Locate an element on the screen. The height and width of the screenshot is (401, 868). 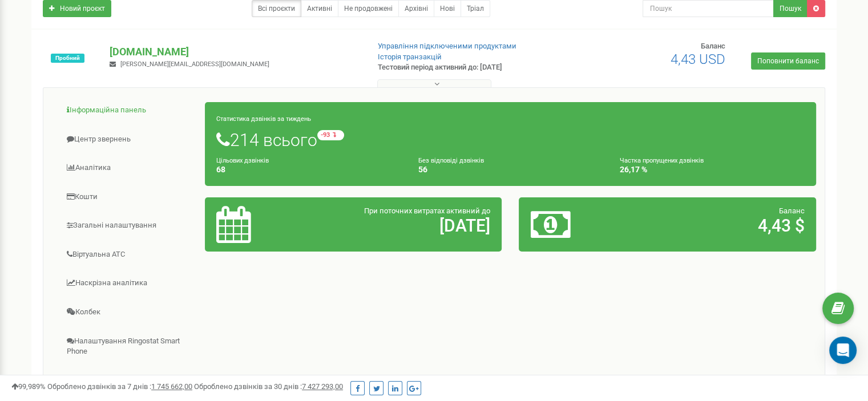
u: 1 745 662,00 is located at coordinates (172, 386).